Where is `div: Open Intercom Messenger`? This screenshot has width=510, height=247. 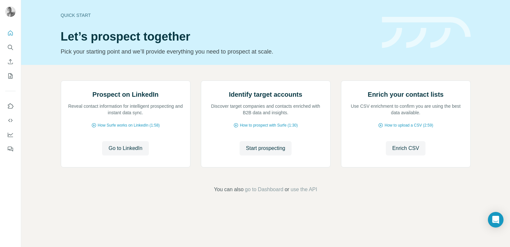
div: Open Intercom Messenger is located at coordinates (495, 220).